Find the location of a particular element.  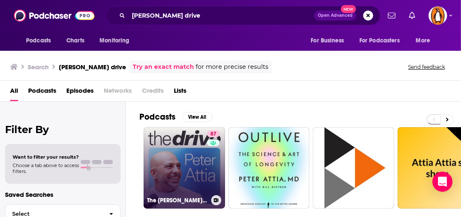

span: For Business is located at coordinates (327, 41).